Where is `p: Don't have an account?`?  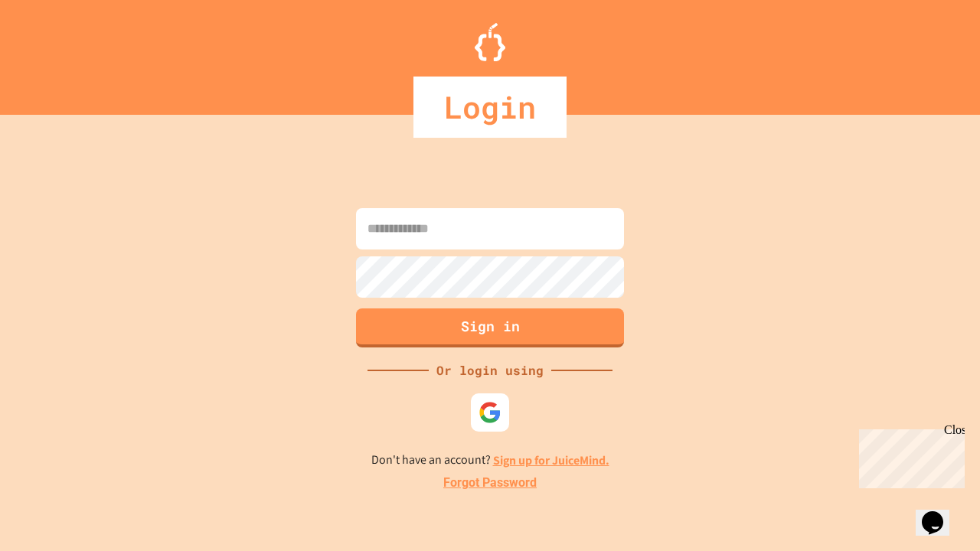 p: Don't have an account? is located at coordinates (490, 460).